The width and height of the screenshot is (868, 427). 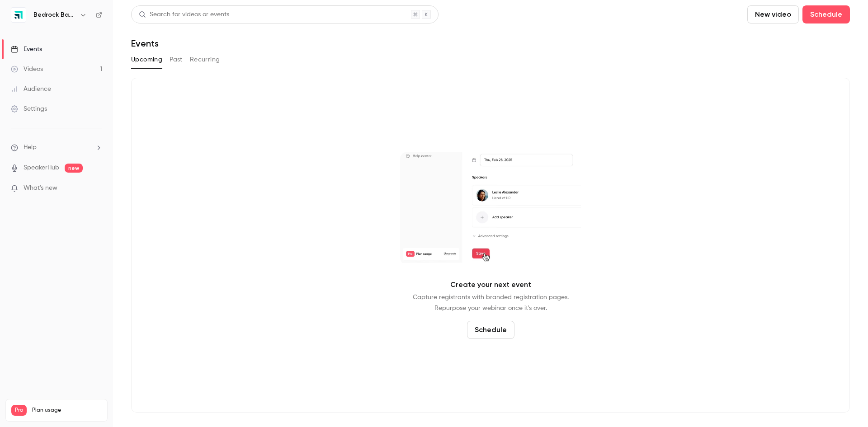 I want to click on span: What's new, so click(x=40, y=188).